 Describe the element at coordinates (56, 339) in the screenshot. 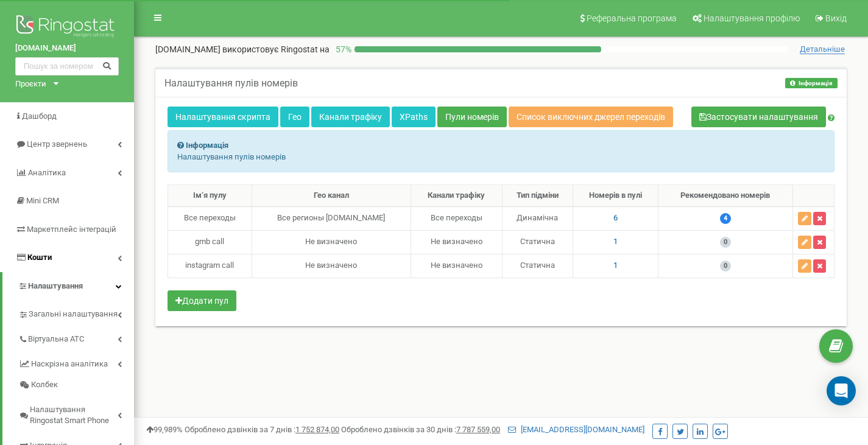

I see `span: Віртуальна АТС` at that location.